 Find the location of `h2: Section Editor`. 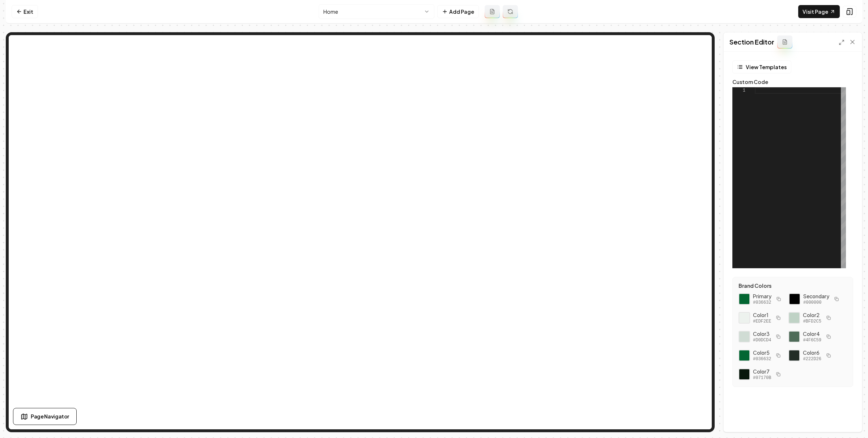

h2: Section Editor is located at coordinates (752, 42).